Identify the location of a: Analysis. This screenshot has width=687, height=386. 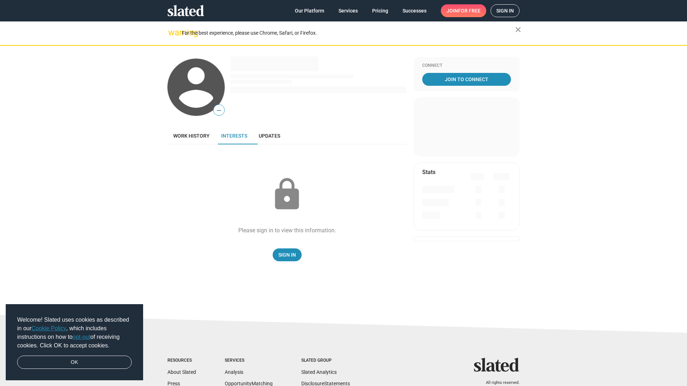
(234, 372).